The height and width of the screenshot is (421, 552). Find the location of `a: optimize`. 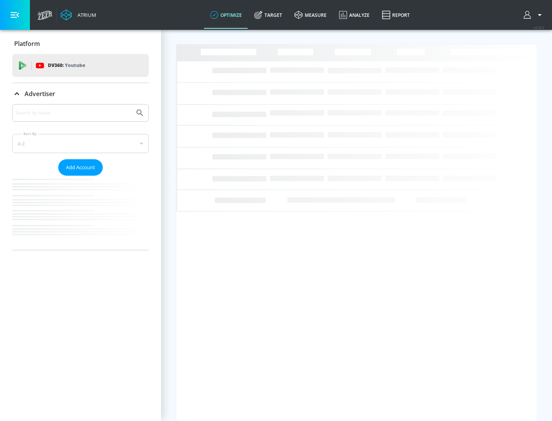

a: optimize is located at coordinates (226, 15).